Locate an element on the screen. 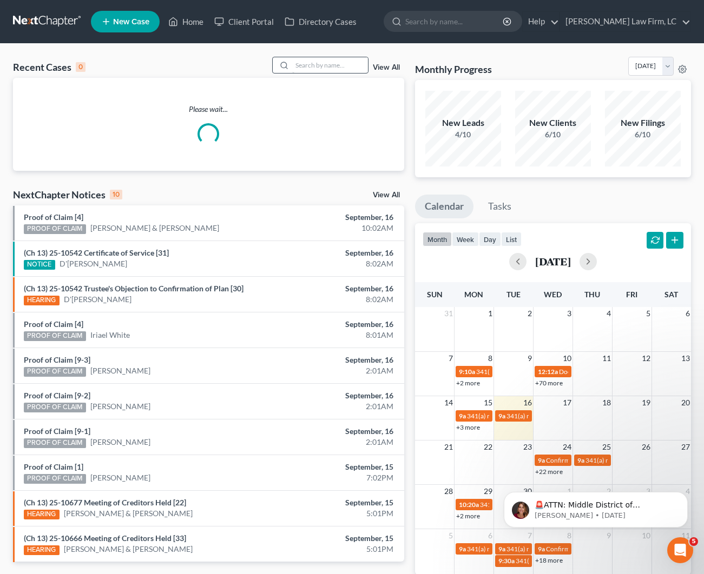  a: +22 more is located at coordinates (548, 472).